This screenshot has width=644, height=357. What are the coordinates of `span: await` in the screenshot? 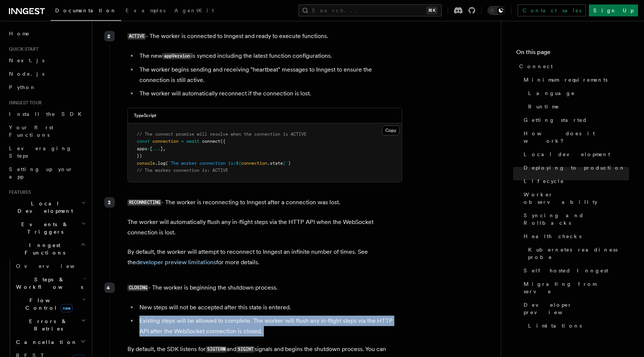 It's located at (193, 141).